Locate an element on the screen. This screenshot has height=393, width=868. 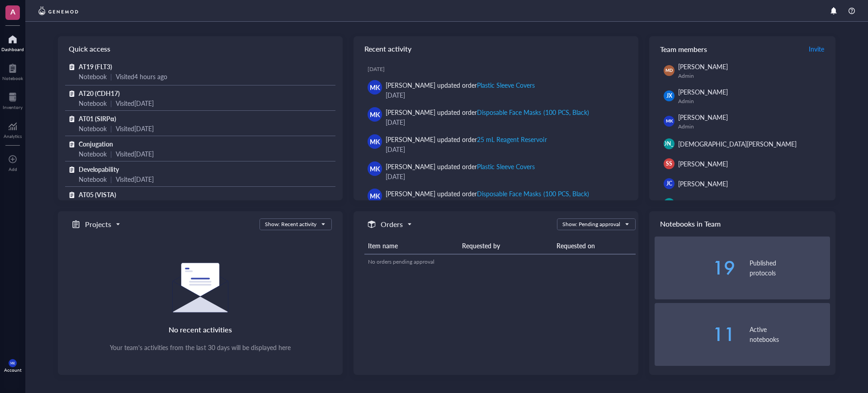
th: Requested on is located at coordinates (594, 246).